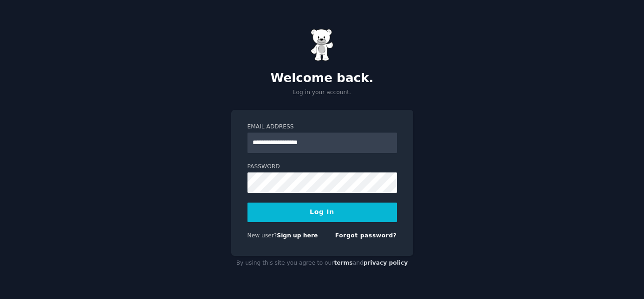 The width and height of the screenshot is (644, 299). I want to click on a: Forgot password?, so click(366, 236).